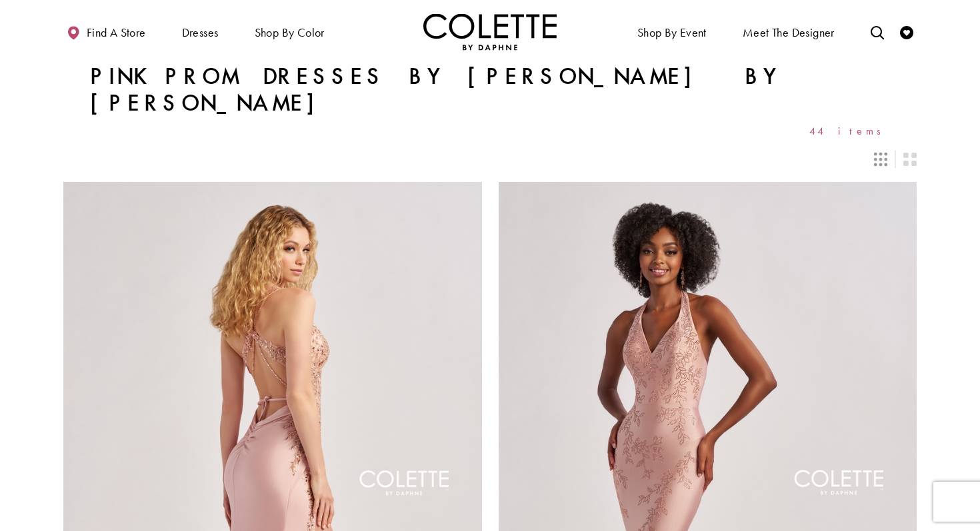 The width and height of the screenshot is (980, 531). Describe the element at coordinates (907, 32) in the screenshot. I see `a: Check Wishlist` at that location.